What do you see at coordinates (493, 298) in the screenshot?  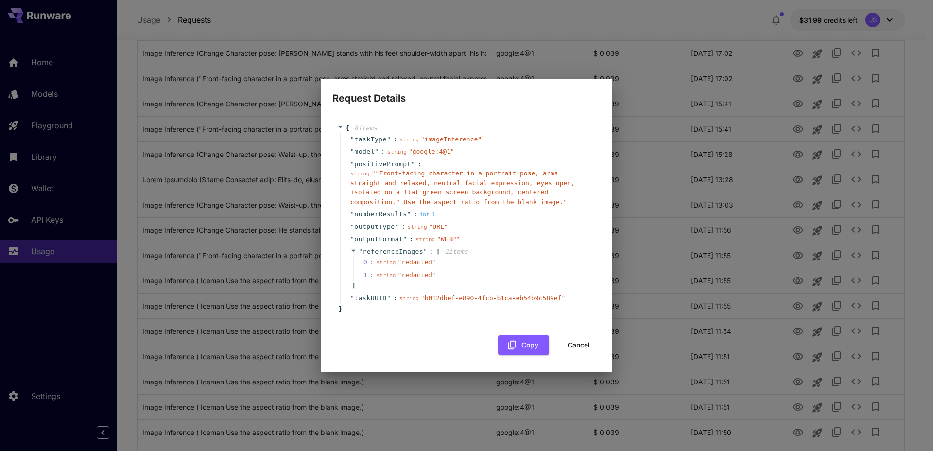 I see `span: " b012dbef-e890-4fcb-b1ca-eb54b9c589ef "` at bounding box center [493, 298].